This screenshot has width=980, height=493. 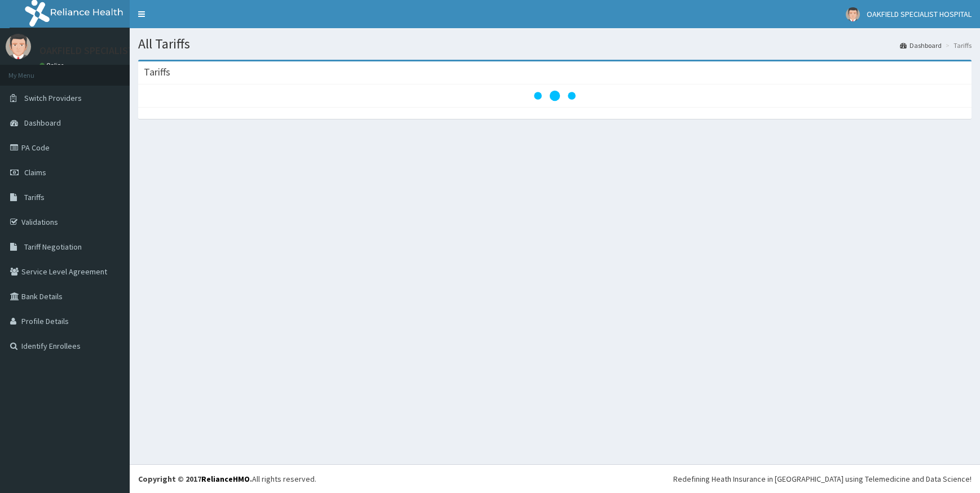 I want to click on h1: All Tariffs, so click(x=555, y=44).